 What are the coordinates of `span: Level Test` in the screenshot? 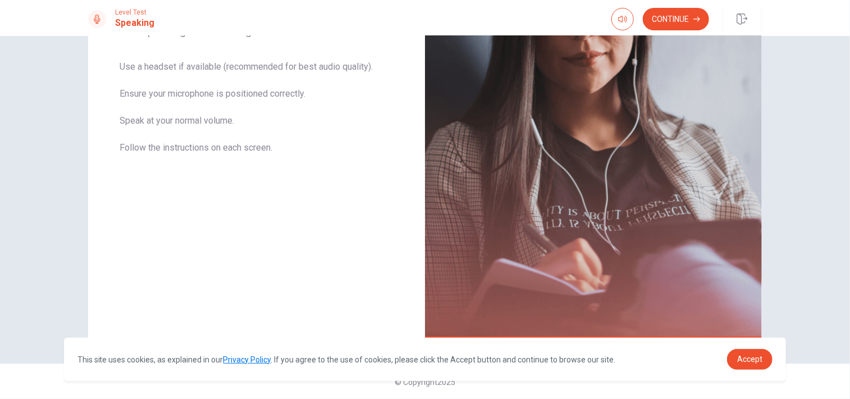 It's located at (135, 12).